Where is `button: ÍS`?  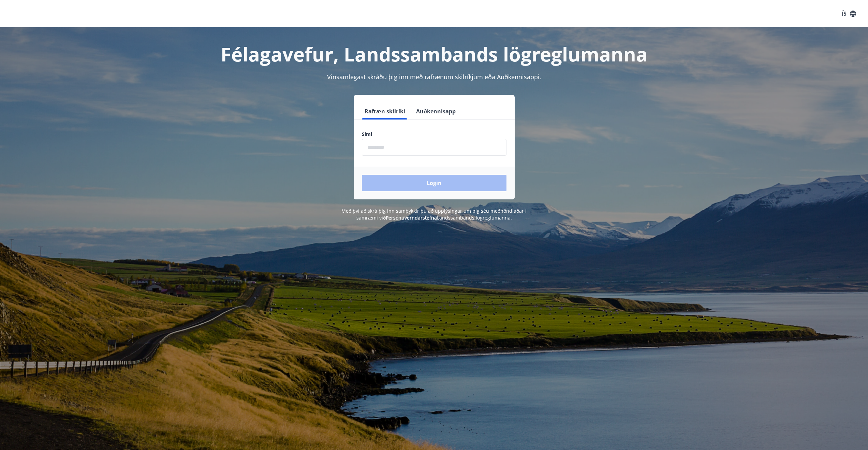
button: ÍS is located at coordinates (848, 14).